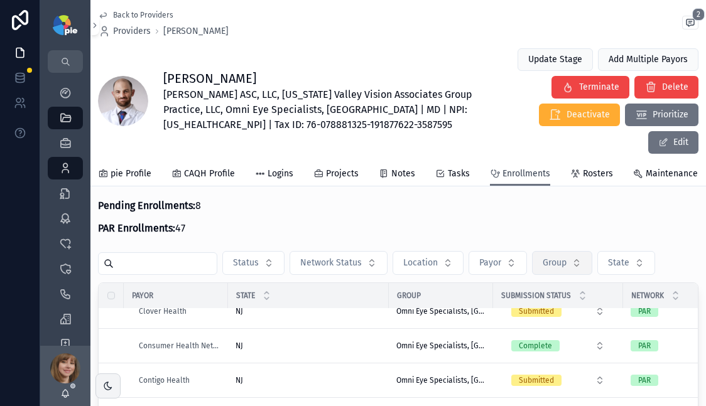  Describe the element at coordinates (670, 115) in the screenshot. I see `span: Prioritize` at that location.